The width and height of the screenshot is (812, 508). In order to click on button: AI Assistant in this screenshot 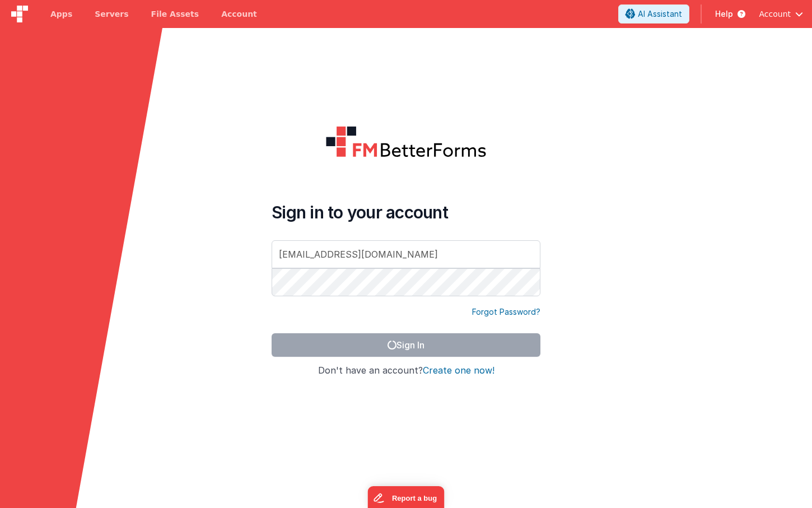, I will do `click(653, 14)`.